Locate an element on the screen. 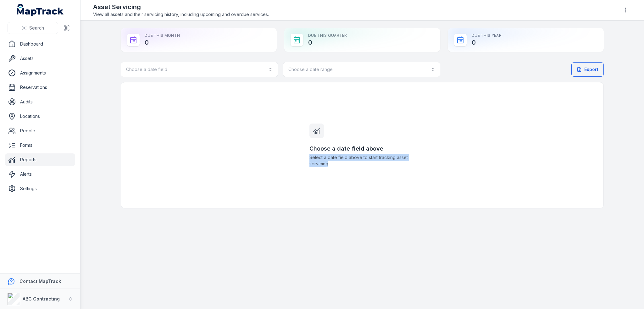 Image resolution: width=644 pixels, height=309 pixels. a: Forms is located at coordinates (40, 145).